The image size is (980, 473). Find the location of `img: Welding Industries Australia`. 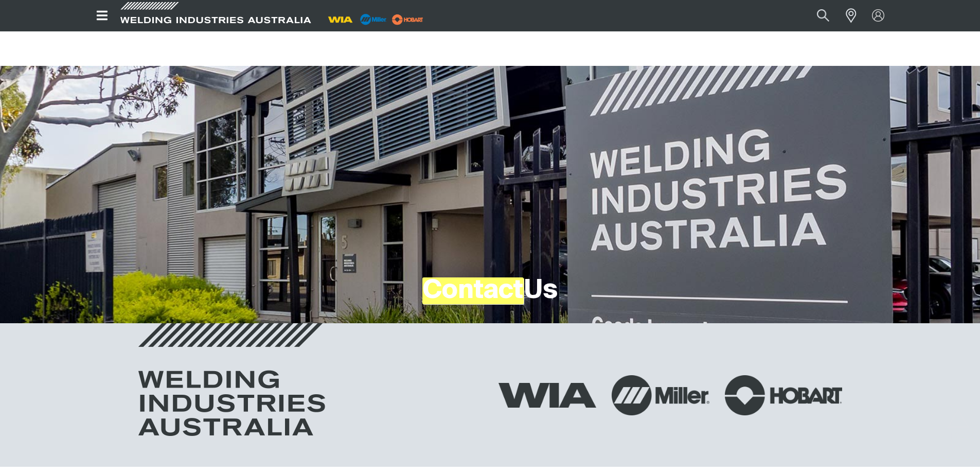

img: Welding Industries Australia is located at coordinates (232, 379).